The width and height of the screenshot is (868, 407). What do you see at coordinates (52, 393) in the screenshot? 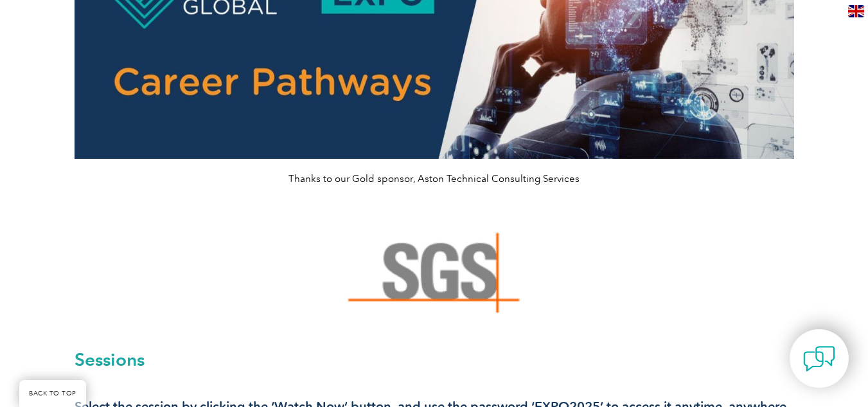
I see `a: BACK TO TOP` at bounding box center [52, 393].